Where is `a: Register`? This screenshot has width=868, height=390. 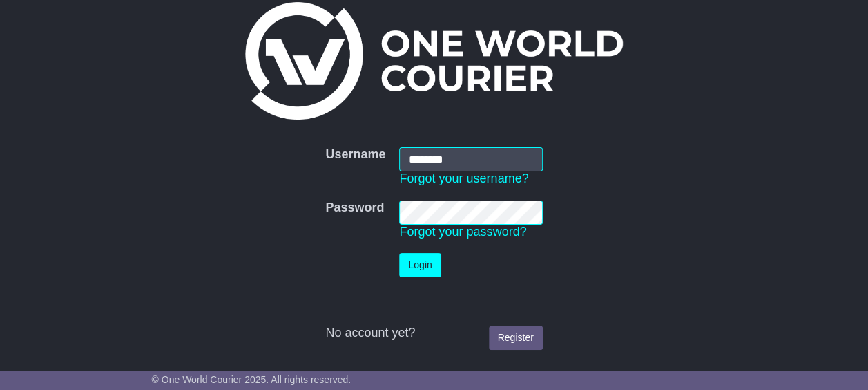 a: Register is located at coordinates (516, 337).